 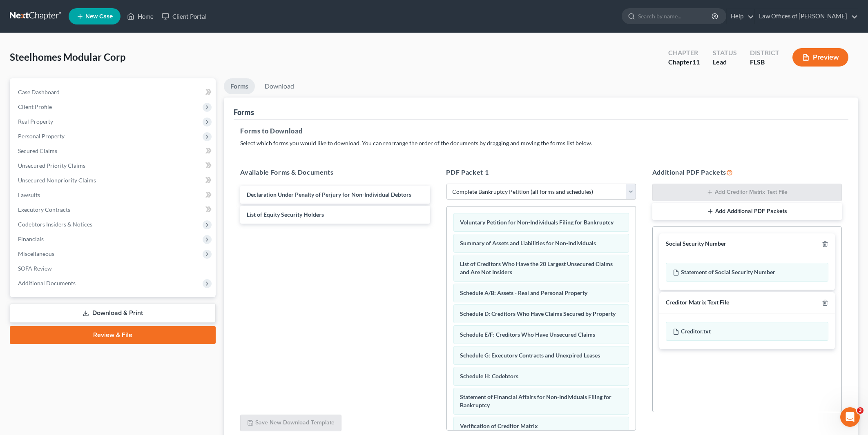 What do you see at coordinates (114, 210) in the screenshot?
I see `a: Executory Contracts` at bounding box center [114, 210].